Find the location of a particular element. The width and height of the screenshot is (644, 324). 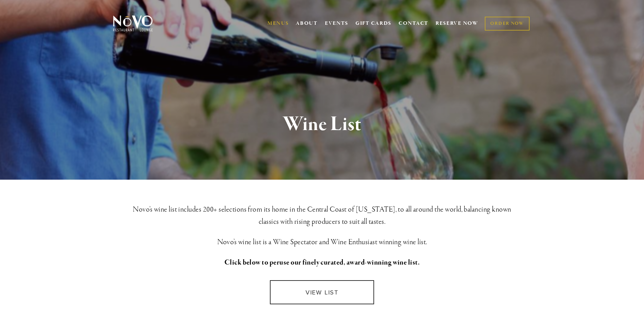

h1: Wine List is located at coordinates (322, 124).